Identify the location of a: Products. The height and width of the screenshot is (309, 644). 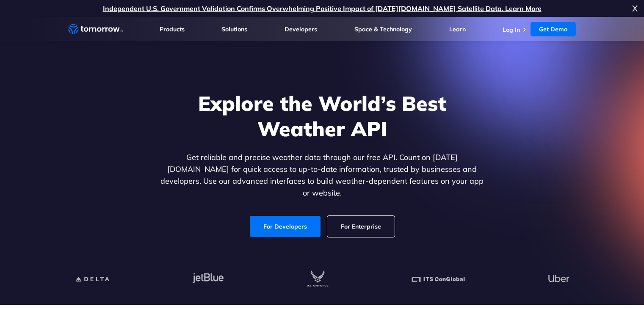
(171, 29).